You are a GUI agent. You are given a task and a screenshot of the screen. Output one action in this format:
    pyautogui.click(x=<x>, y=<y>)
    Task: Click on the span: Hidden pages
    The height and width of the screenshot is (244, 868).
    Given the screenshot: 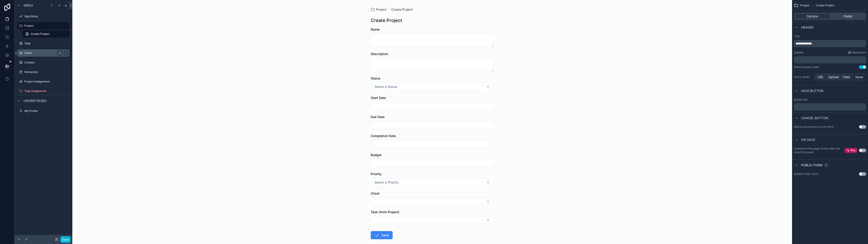 What is the action you would take?
    pyautogui.click(x=35, y=101)
    